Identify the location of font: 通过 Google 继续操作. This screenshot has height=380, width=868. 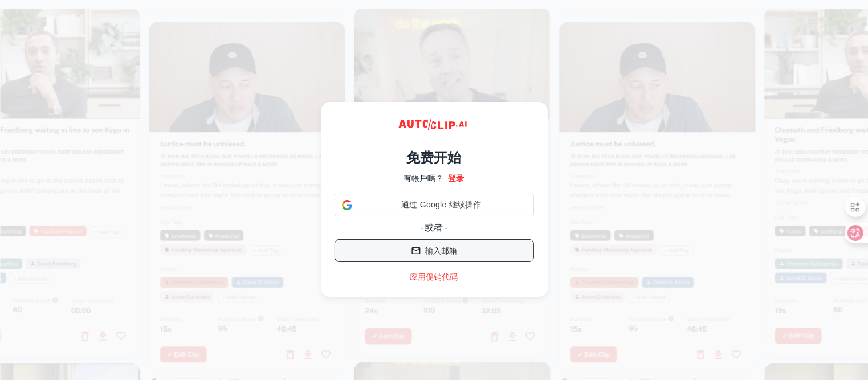
(441, 205).